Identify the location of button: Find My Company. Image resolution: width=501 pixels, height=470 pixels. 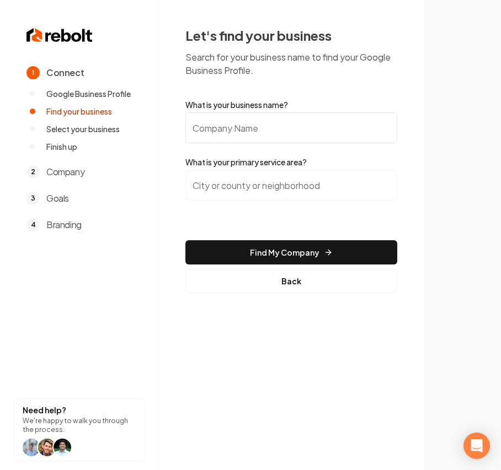
(291, 253).